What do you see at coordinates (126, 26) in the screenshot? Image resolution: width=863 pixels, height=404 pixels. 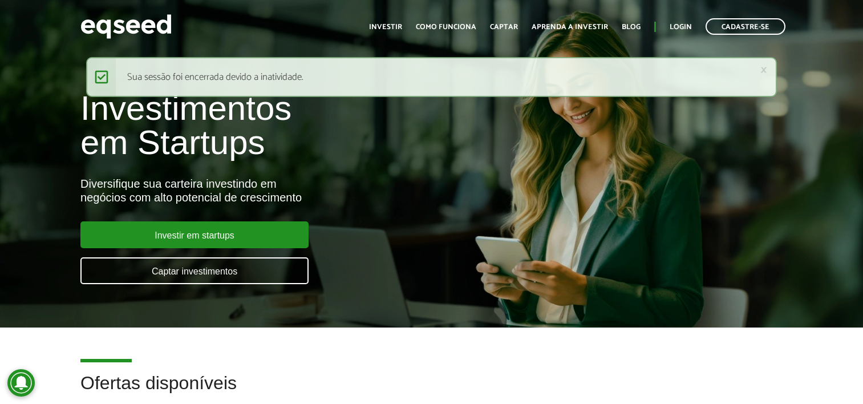 I see `img: EqSeed` at bounding box center [126, 26].